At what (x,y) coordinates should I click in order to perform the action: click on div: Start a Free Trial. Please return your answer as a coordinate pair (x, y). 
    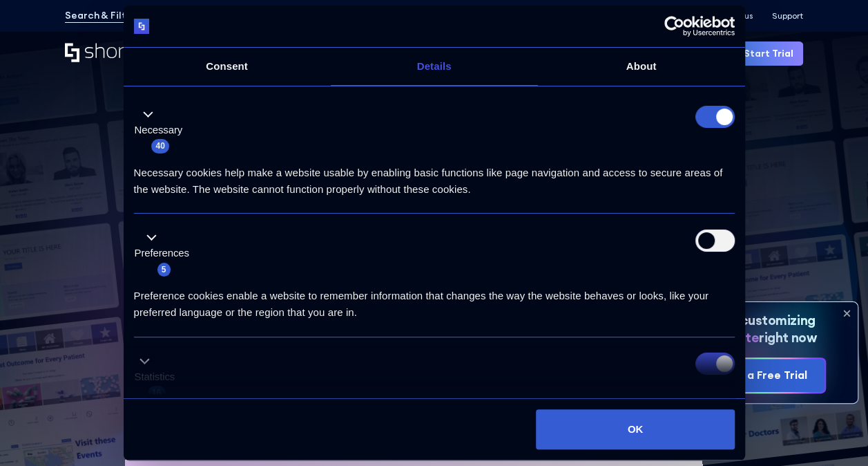
    Looking at the image, I should click on (760, 375).